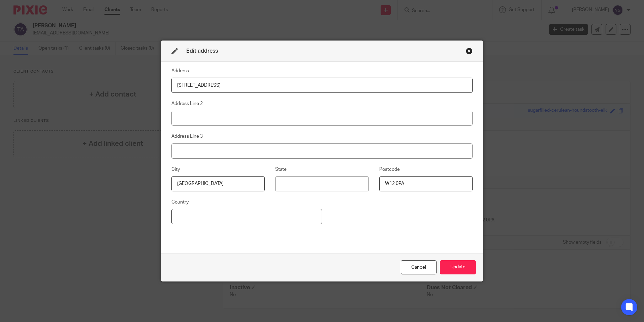 This screenshot has height=322, width=644. I want to click on label: Postcode, so click(389, 170).